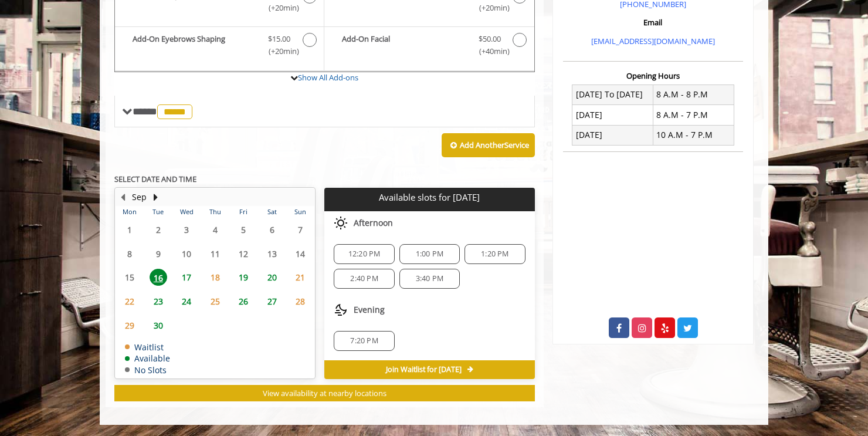 This screenshot has width=868, height=436. I want to click on span: $50.00, so click(490, 39).